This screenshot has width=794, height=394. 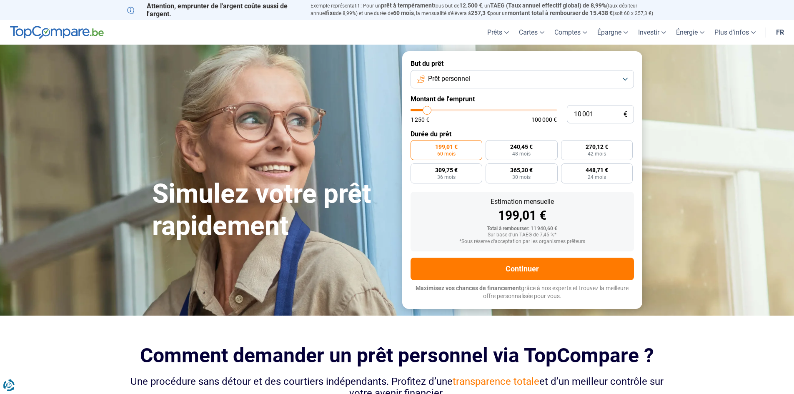 I want to click on span: TAEG (Taux annuel effectif global) de 8,99%, so click(x=548, y=5).